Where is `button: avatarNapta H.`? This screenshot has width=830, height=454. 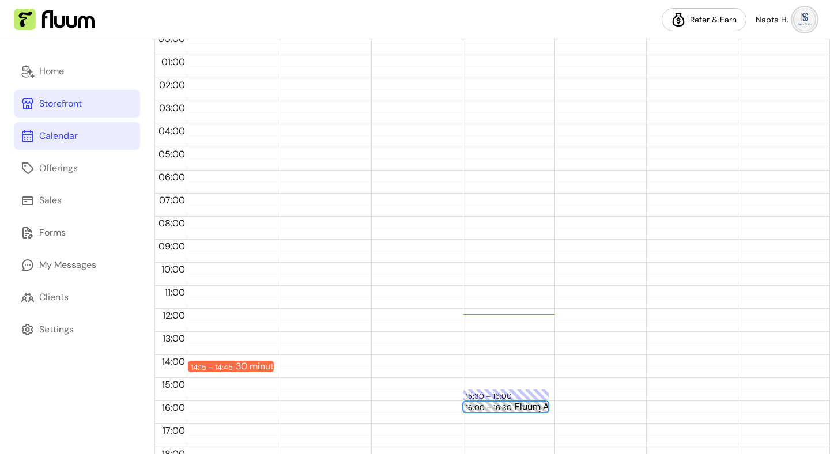
button: avatarNapta H. is located at coordinates (785, 20).